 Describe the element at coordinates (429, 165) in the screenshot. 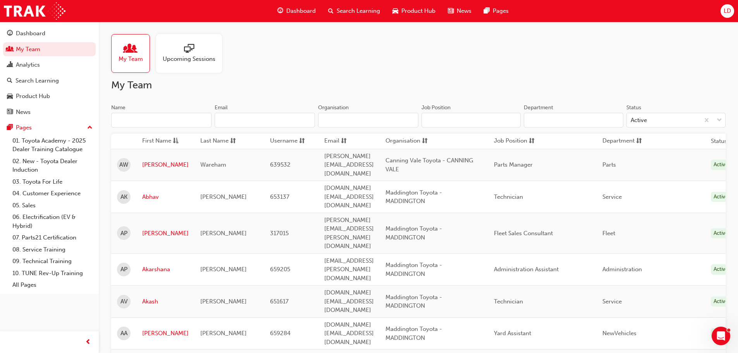

I see `span: Canning Vale Toyota - CANNING VALE` at that location.